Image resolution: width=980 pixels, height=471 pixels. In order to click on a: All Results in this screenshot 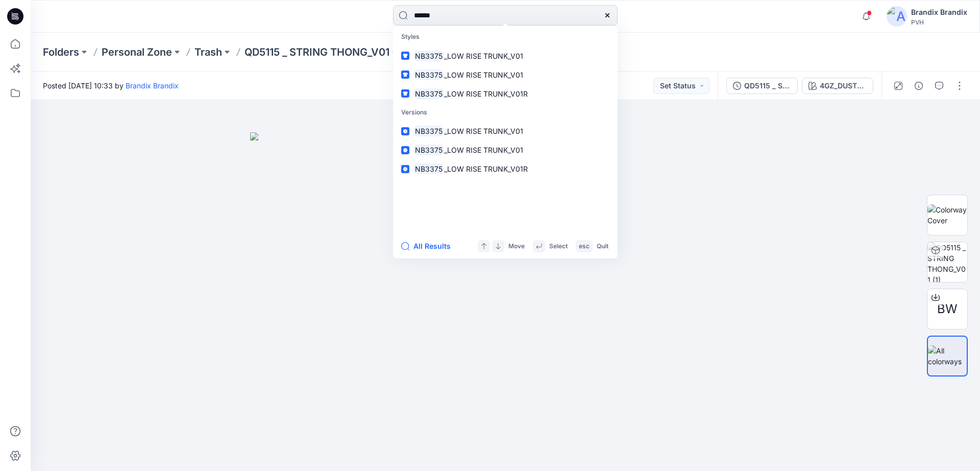, I will do `click(429, 246)`.